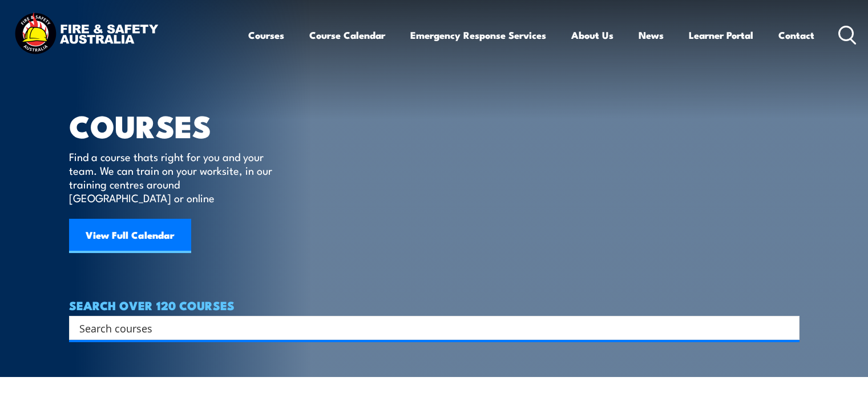 The height and width of the screenshot is (397, 868). I want to click on a: News, so click(651, 35).